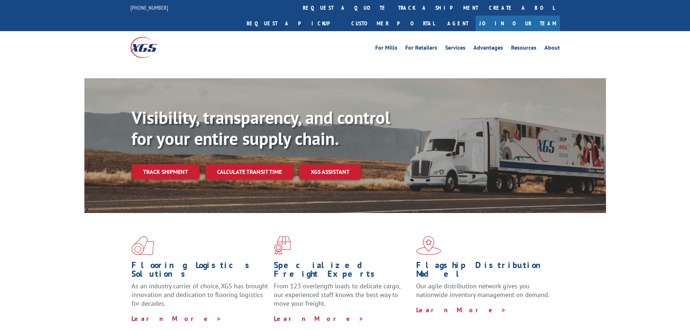 Image resolution: width=690 pixels, height=330 pixels. What do you see at coordinates (488, 49) in the screenshot?
I see `a: Advantages` at bounding box center [488, 49].